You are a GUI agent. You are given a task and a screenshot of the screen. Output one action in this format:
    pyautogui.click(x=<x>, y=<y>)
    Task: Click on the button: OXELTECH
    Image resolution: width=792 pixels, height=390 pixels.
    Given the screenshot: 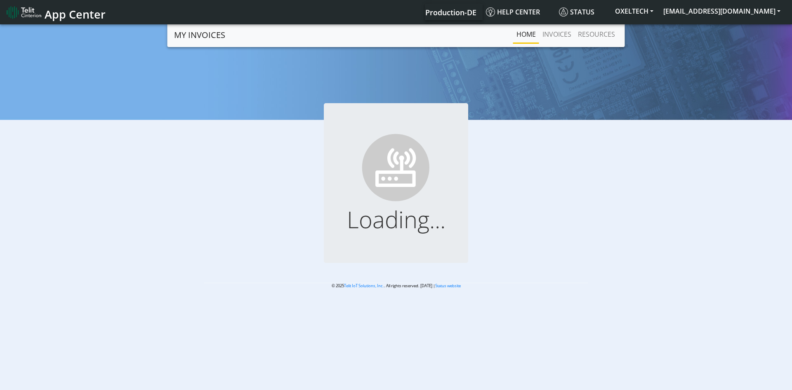 What is the action you would take?
    pyautogui.click(x=634, y=11)
    